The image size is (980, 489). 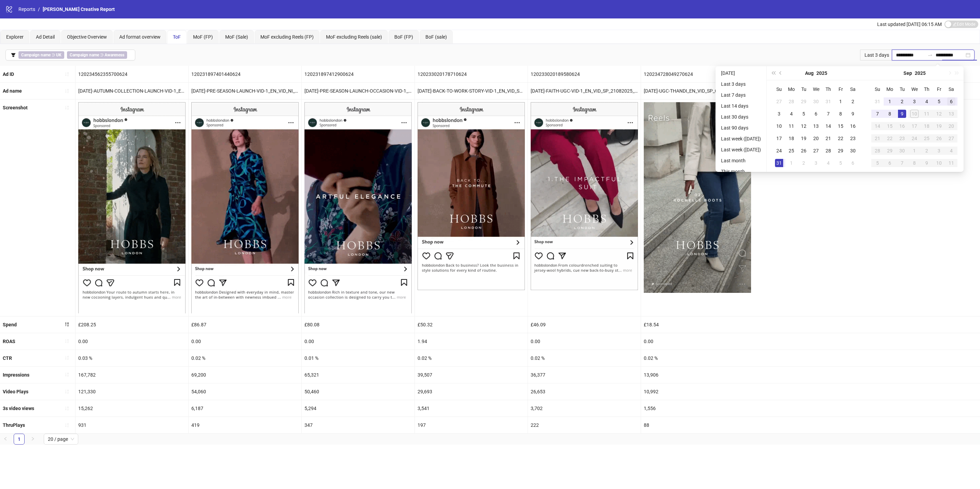 I want to click on div: 27, so click(x=779, y=101).